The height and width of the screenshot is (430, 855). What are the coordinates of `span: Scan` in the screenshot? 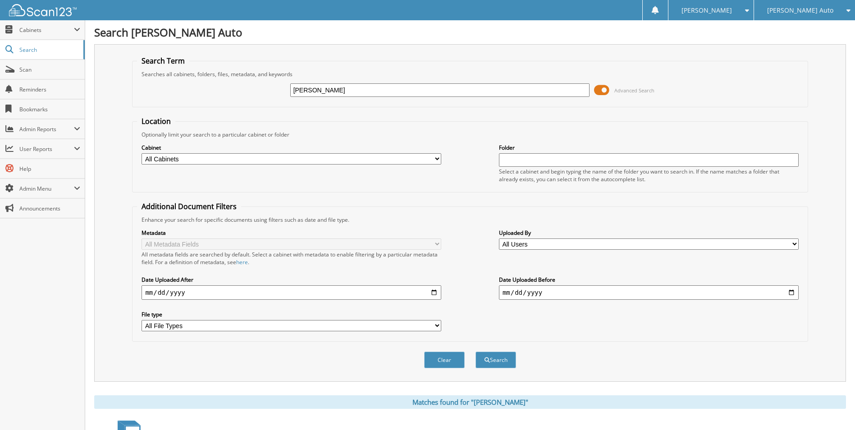 It's located at (50, 69).